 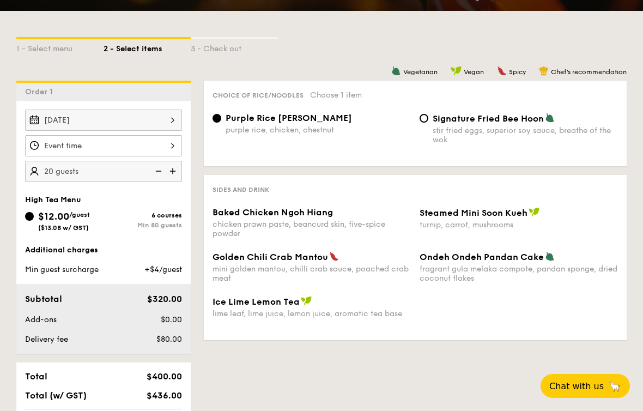 What do you see at coordinates (63, 228) in the screenshot?
I see `span: ($13.08 w/ GST)` at bounding box center [63, 228].